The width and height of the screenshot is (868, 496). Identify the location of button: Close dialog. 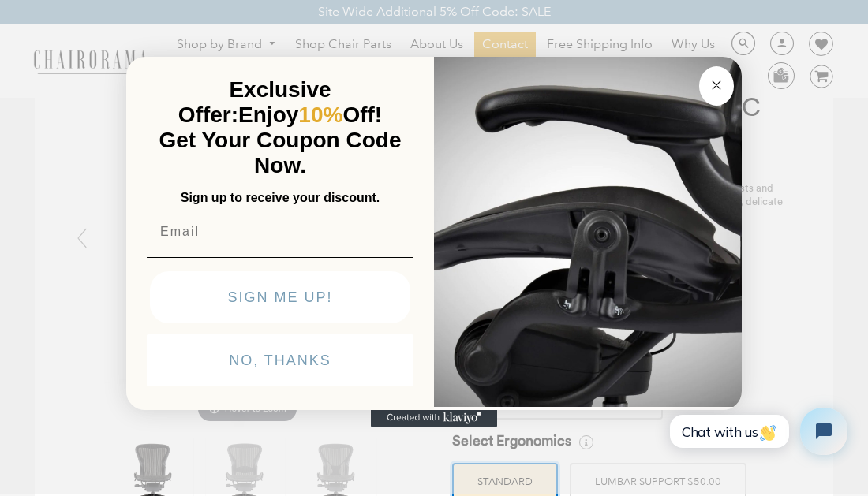
(716, 86).